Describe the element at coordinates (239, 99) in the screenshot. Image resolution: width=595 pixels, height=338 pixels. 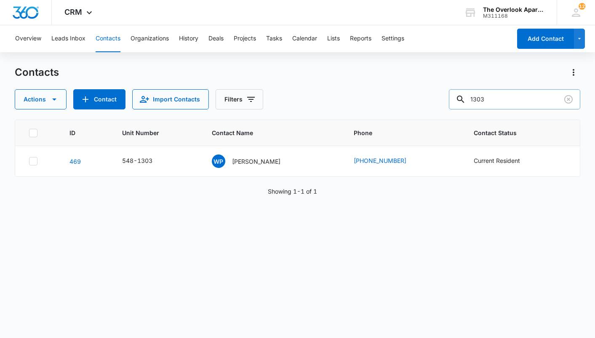
I see `button: Filters` at that location.